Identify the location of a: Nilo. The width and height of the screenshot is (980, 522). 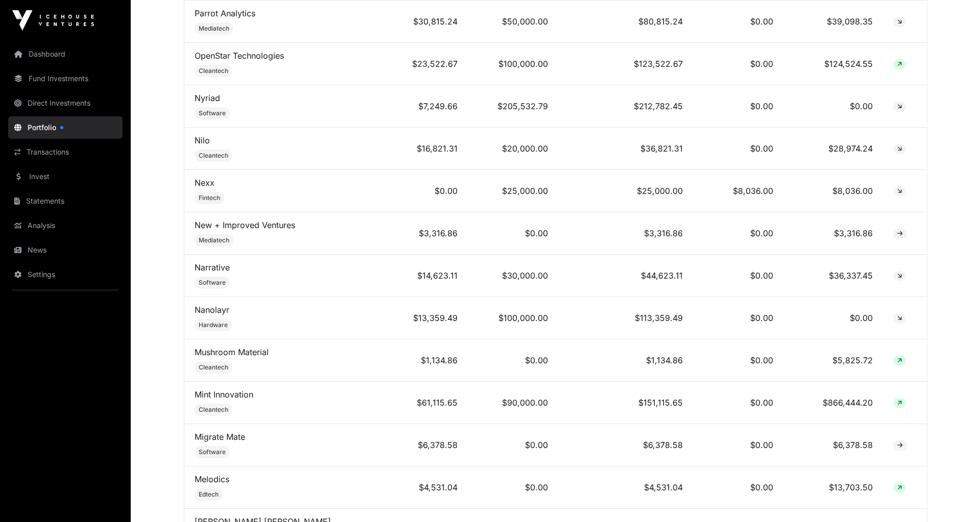
(202, 141).